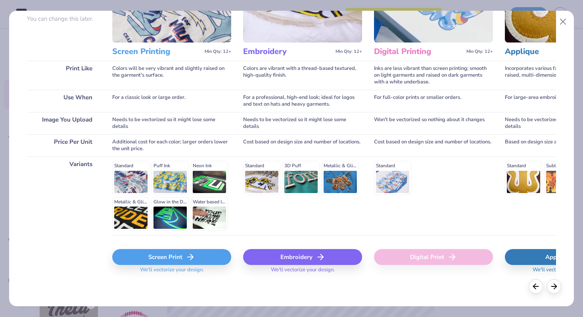  Describe the element at coordinates (288, 52) in the screenshot. I see `h3: Embroidery` at that location.